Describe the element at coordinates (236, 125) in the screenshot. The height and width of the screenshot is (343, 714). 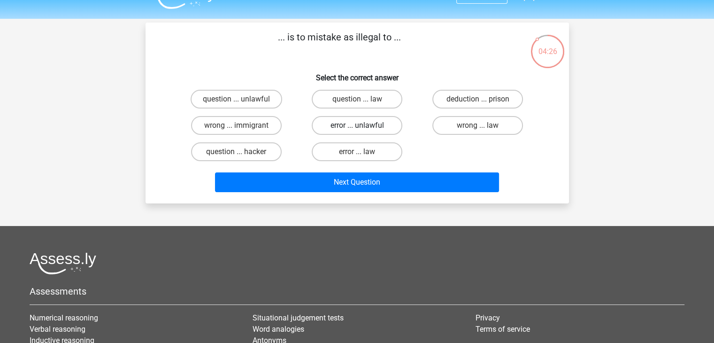
I see `label: wrong ... immigrant` at that location.